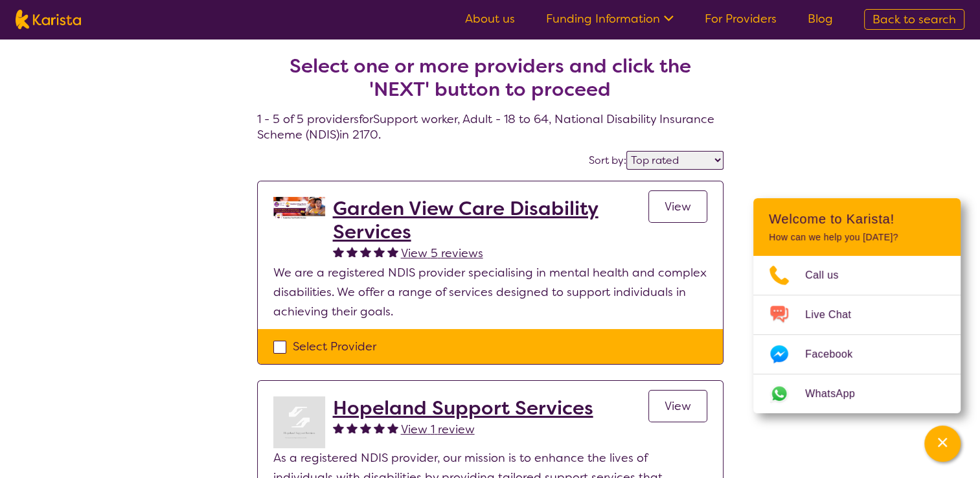  Describe the element at coordinates (836, 354) in the screenshot. I see `span: Facebook` at that location.